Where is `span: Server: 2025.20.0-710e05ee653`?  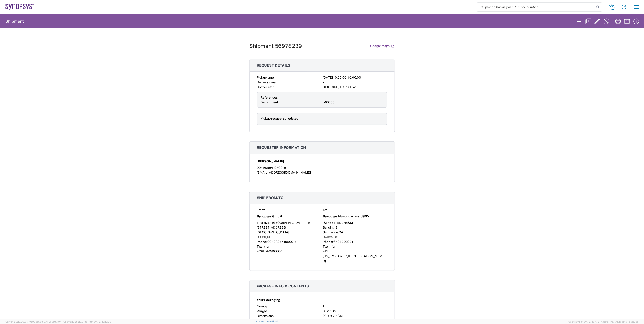 span: Server: 2025.20.0-710e05ee653 is located at coordinates (33, 322).